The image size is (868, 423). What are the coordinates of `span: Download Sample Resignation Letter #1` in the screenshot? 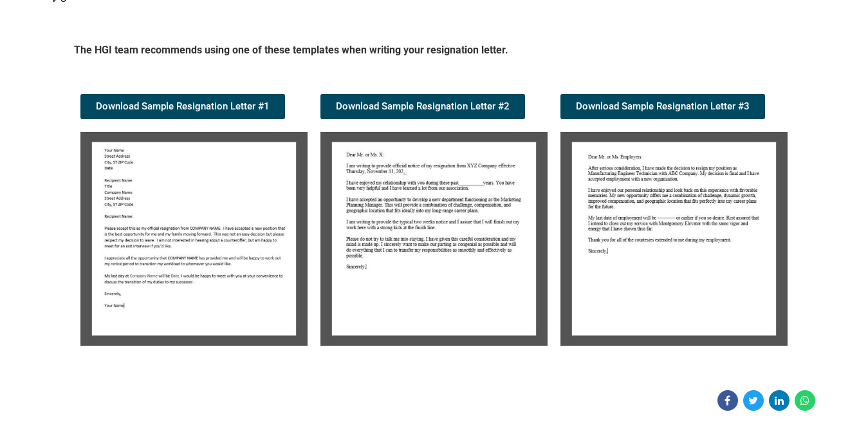 It's located at (183, 106).